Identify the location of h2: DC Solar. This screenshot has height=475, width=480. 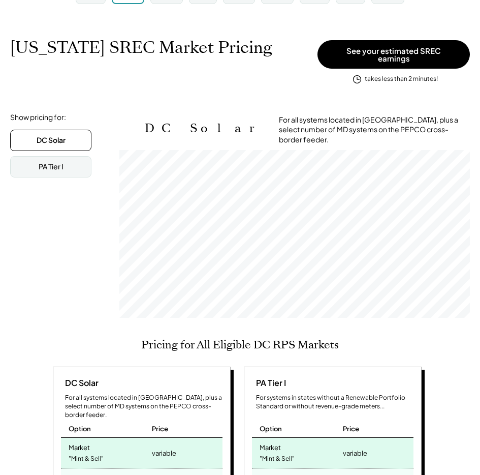
(204, 128).